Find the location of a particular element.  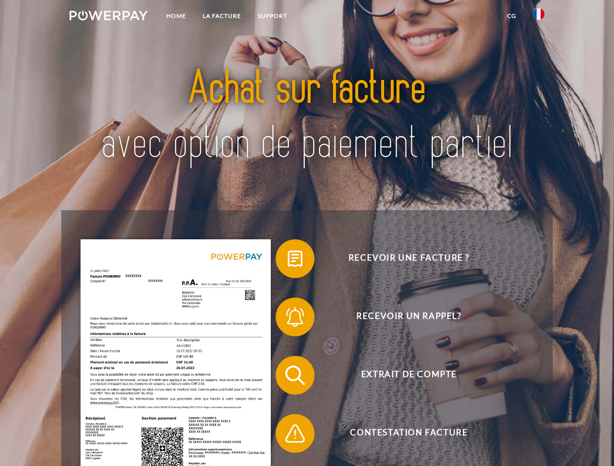

a: Recevoir un rappel? is located at coordinates (402, 317).